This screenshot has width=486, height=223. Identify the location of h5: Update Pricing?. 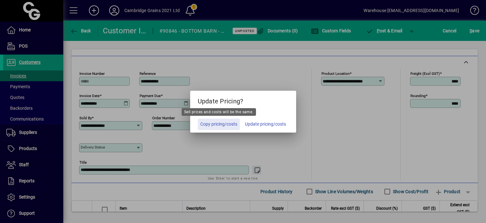
(243, 100).